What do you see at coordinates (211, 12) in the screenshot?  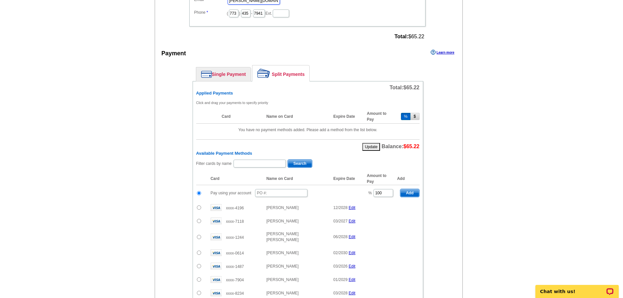 I see `label: Phone` at bounding box center [211, 12].